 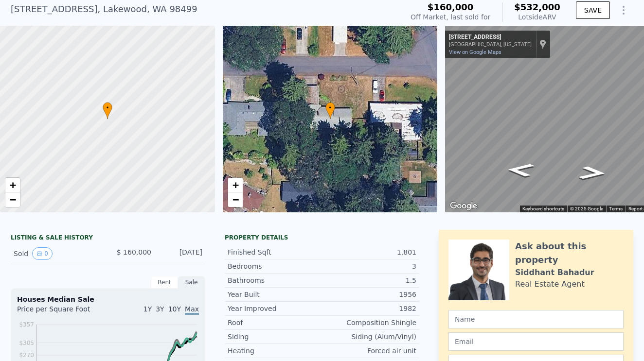 What do you see at coordinates (464, 206) in the screenshot?
I see `img: Google` at bounding box center [464, 206].